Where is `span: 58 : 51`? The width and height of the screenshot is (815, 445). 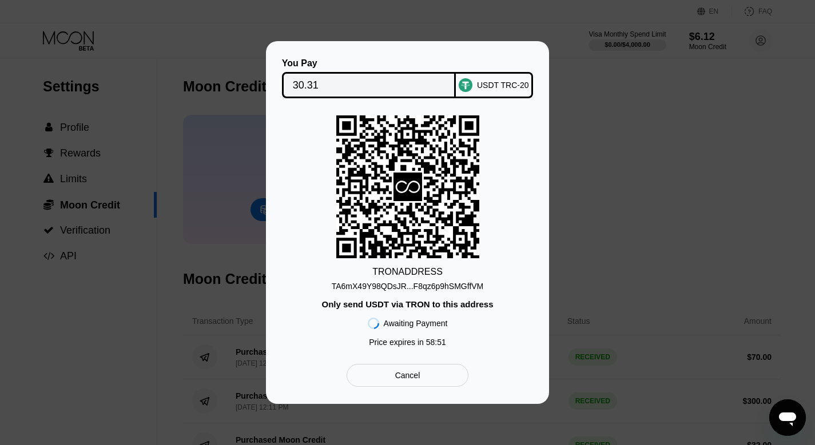
span: 58 : 51 is located at coordinates (436, 342).